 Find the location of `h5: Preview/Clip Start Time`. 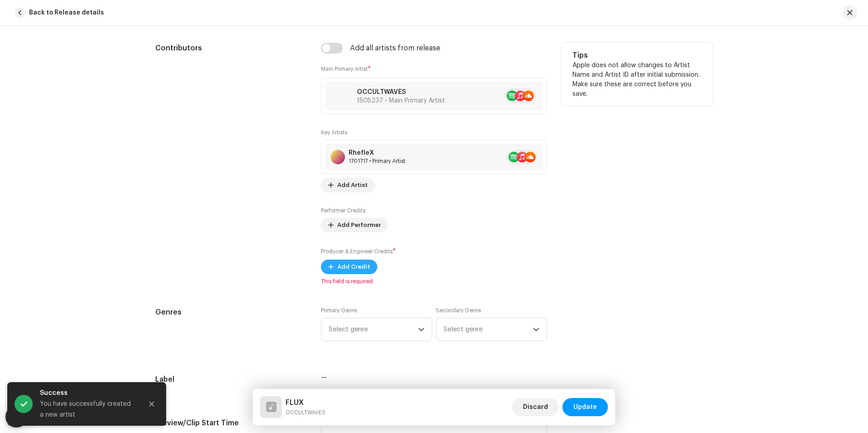

h5: Preview/Clip Start Time is located at coordinates (230, 423).